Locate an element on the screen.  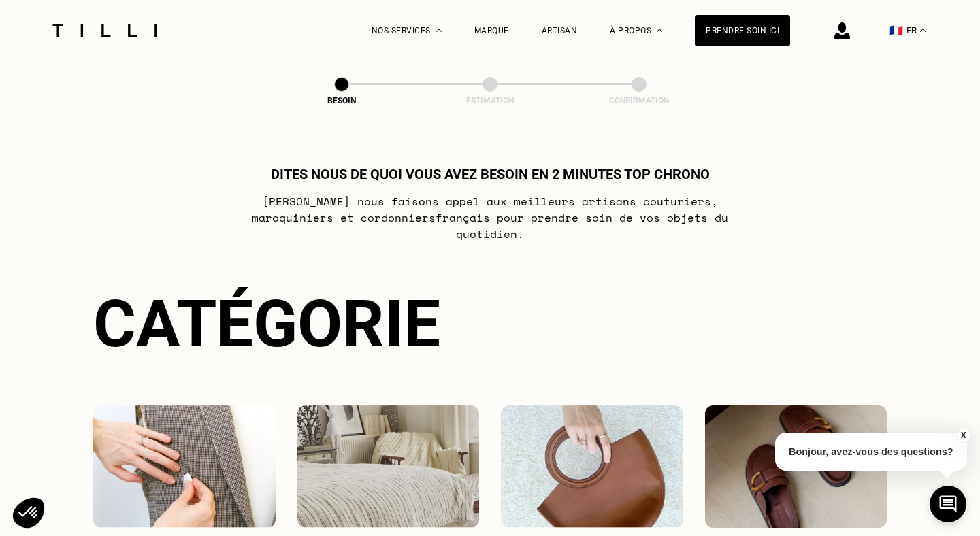
img: icône connexion is located at coordinates (841, 31).